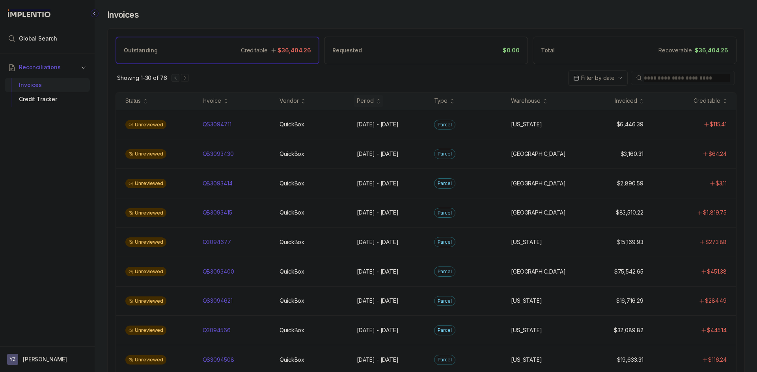 The width and height of the screenshot is (757, 372). I want to click on div: Status, so click(133, 101).